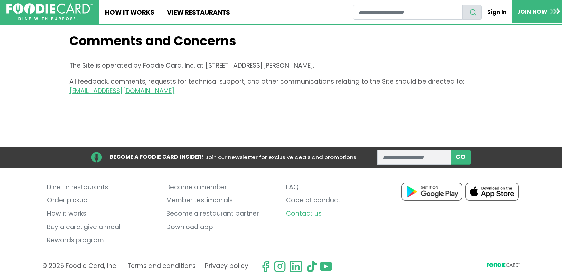 The height and width of the screenshot is (279, 562). I want to click on a: Dine-in restaurants, so click(102, 187).